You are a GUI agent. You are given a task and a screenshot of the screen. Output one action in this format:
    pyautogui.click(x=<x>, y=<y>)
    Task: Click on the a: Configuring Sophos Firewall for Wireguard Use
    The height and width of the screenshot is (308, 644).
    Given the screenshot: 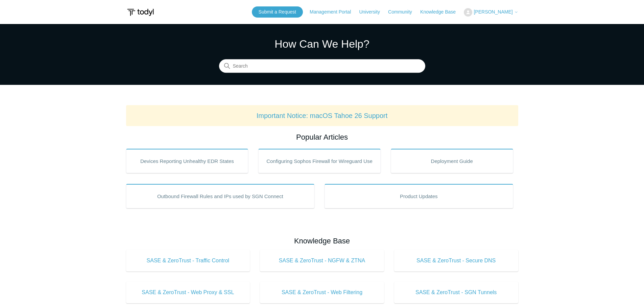 What is the action you would take?
    pyautogui.click(x=319, y=161)
    